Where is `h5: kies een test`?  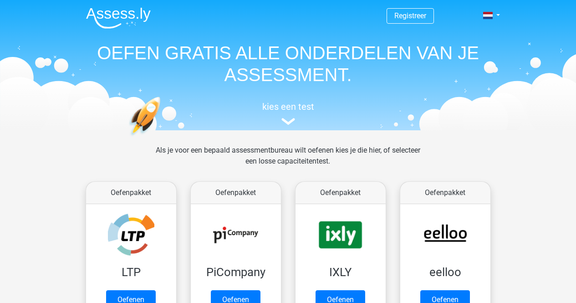 h5: kies een test is located at coordinates (288, 107).